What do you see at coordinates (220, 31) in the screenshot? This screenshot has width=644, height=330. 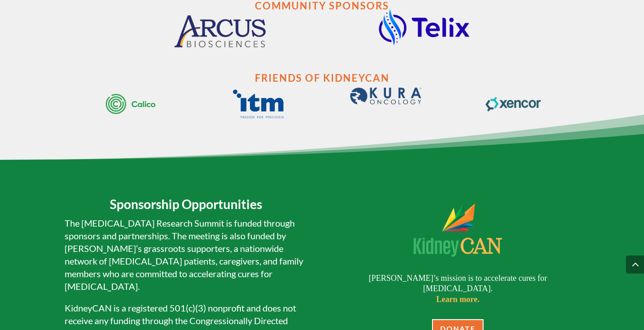 I see `img: ARCUS_Logo` at bounding box center [220, 31].